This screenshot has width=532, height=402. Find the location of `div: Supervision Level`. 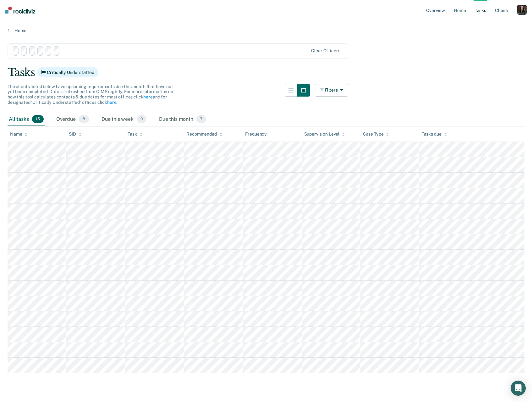

div: Supervision Level is located at coordinates (325, 134).